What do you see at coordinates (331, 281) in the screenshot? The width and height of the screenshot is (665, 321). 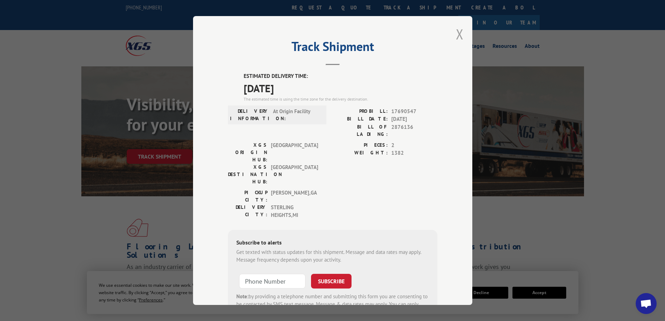 I see `button: SUBSCRIBE` at bounding box center [331, 281].